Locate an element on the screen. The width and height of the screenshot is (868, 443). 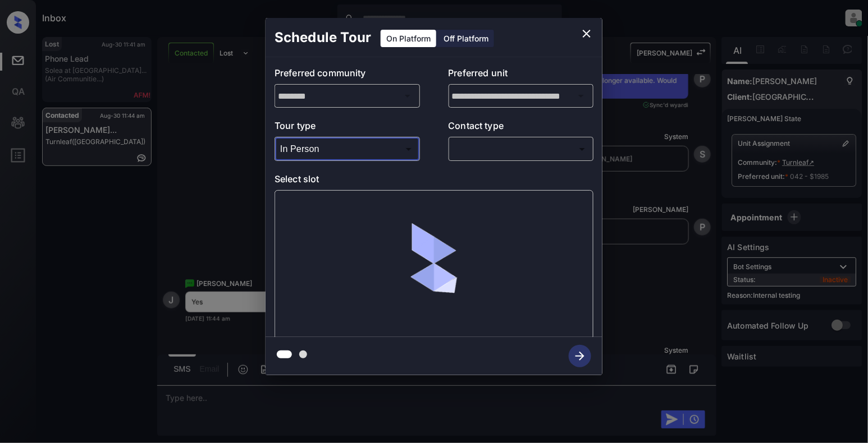
p: Preferred unit is located at coordinates (521, 75).